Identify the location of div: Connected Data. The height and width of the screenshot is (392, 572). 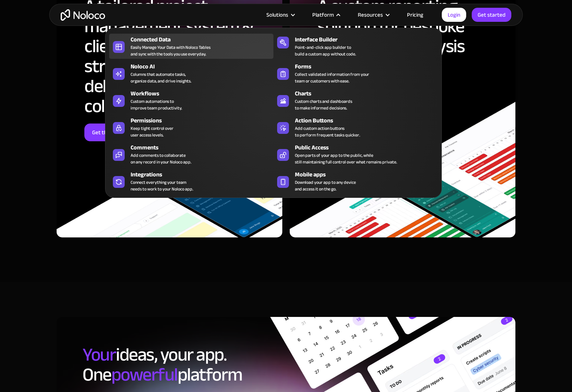
(204, 39).